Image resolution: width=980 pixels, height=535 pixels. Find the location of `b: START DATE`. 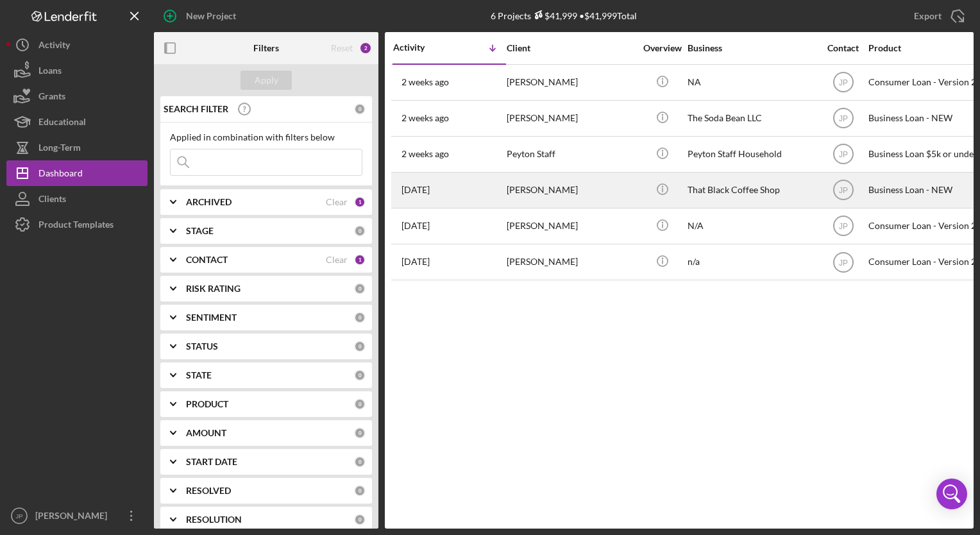

b: START DATE is located at coordinates (212, 461).